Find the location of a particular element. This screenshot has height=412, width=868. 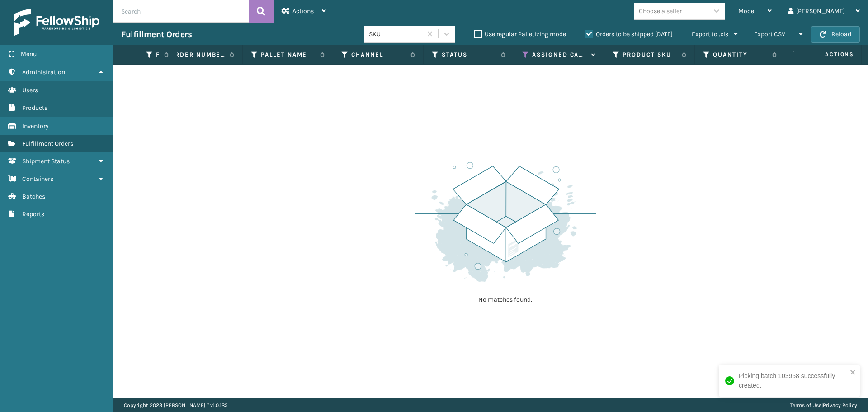

span: Containers is located at coordinates (37, 178).